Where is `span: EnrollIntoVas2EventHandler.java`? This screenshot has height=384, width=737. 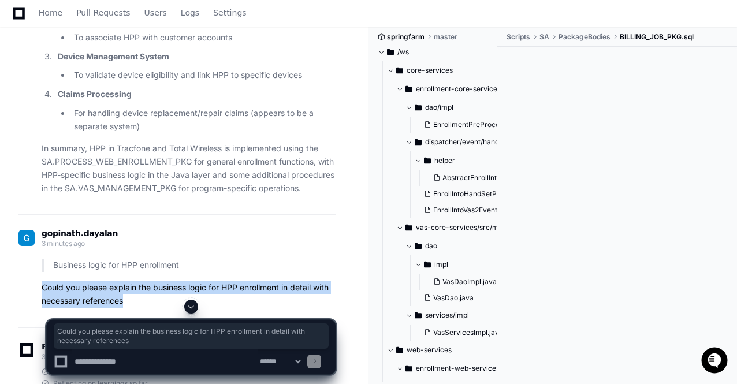
span: EnrollIntoVas2EventHandler.java is located at coordinates (485, 210).